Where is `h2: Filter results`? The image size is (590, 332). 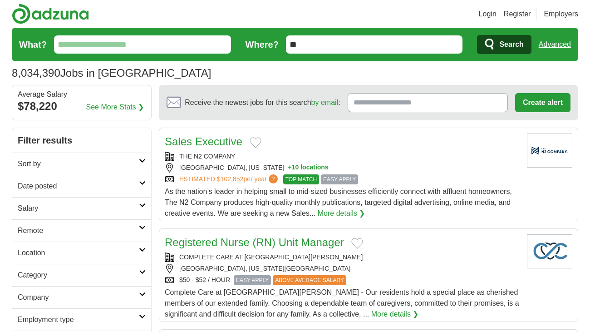 h2: Filter results is located at coordinates (82, 140).